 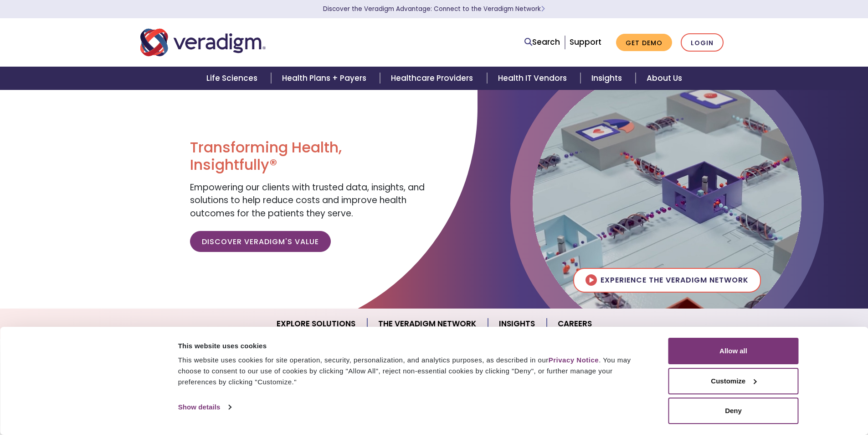 I want to click on a: The Veradigm Network, so click(x=427, y=324).